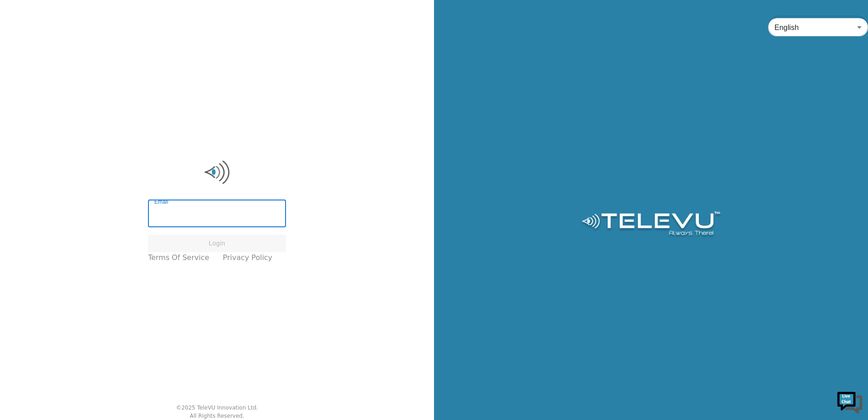 Image resolution: width=868 pixels, height=420 pixels. Describe the element at coordinates (247, 258) in the screenshot. I see `a: Privacy Policy` at that location.